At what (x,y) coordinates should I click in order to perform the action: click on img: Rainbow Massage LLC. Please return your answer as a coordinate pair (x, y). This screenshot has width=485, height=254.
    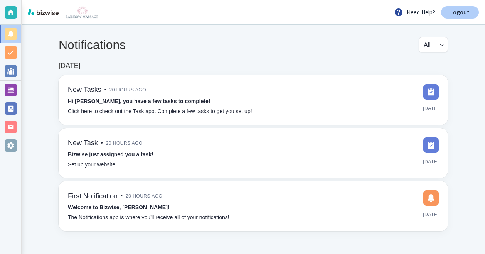
    Looking at the image, I should click on (82, 12).